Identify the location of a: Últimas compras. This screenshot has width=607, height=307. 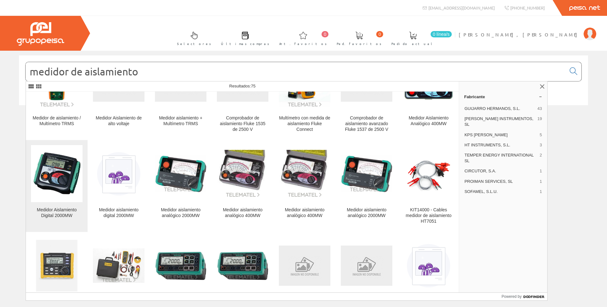
(244, 38).